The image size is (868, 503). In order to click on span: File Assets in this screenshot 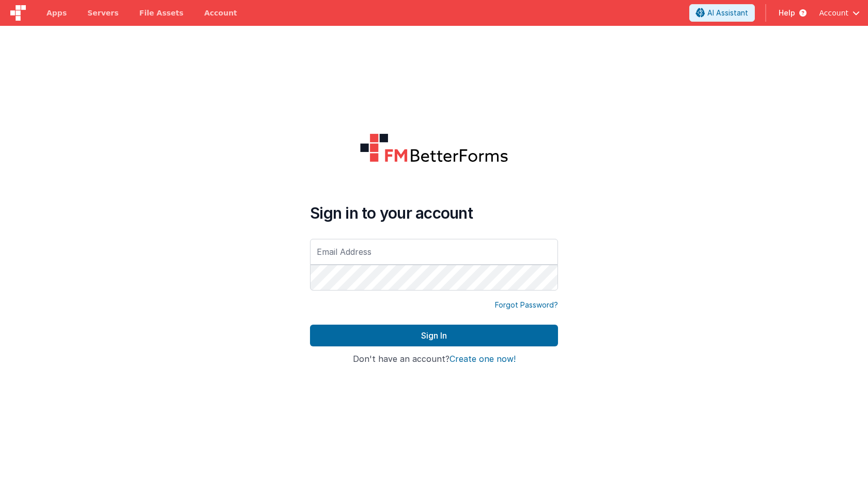, I will do `click(161, 13)`.